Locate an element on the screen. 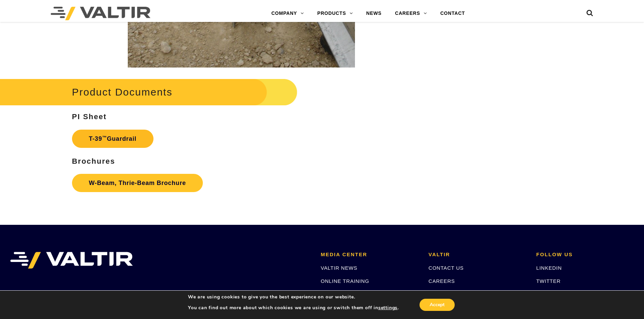  p: We are using cookies to give you the best experience on our website. is located at coordinates (293, 297).